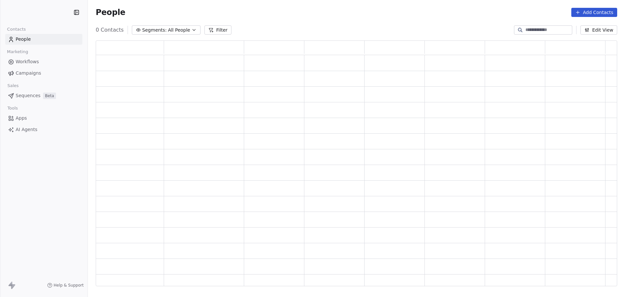 The image size is (625, 297). I want to click on span: Contacts, so click(16, 29).